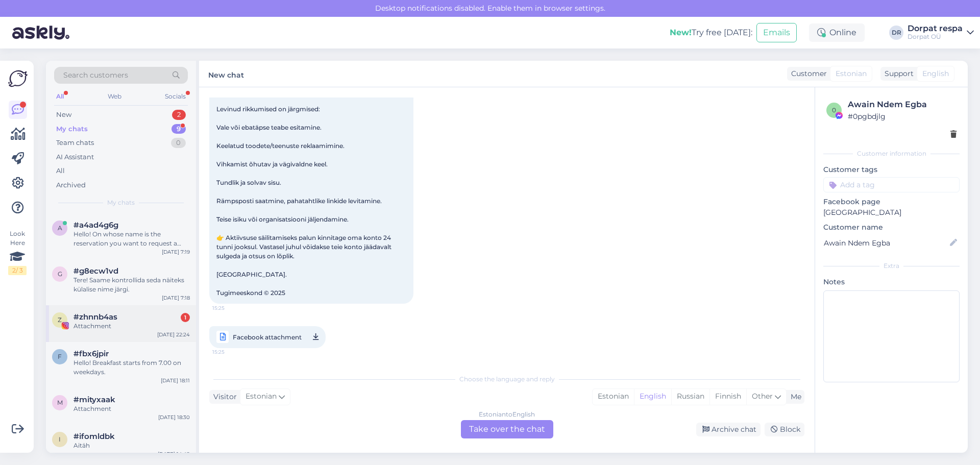 This screenshot has height=465, width=980. Describe the element at coordinates (60, 274) in the screenshot. I see `span: g` at that location.